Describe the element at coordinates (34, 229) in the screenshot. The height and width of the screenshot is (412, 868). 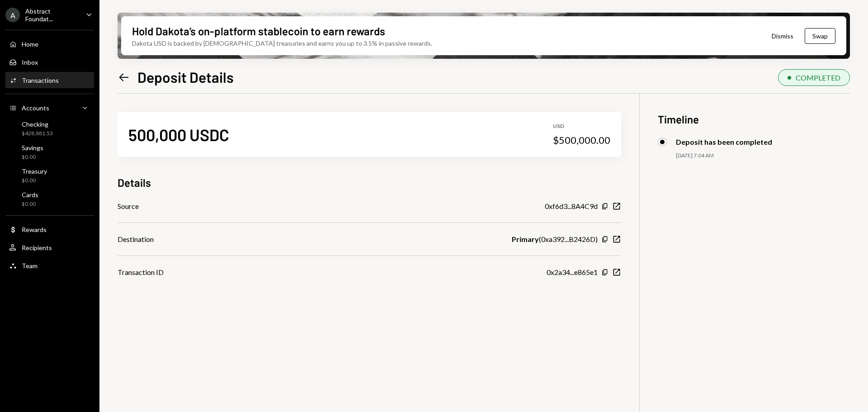
I see `div: Rewards` at that location.